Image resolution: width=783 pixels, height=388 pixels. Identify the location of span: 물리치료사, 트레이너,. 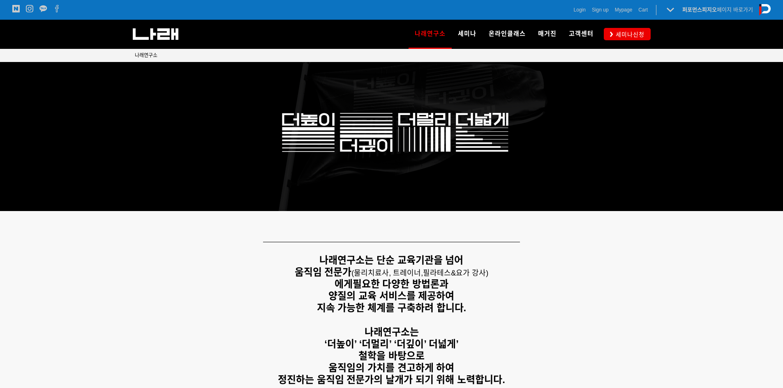
(388, 273).